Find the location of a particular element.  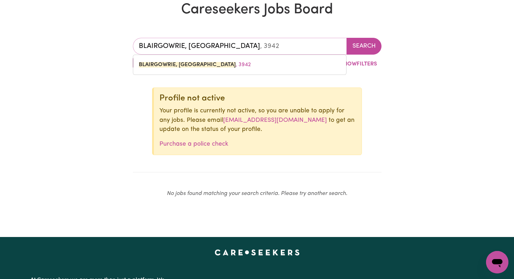

em: No jobs found matching your search criteria. Please try another search. is located at coordinates (257, 193).